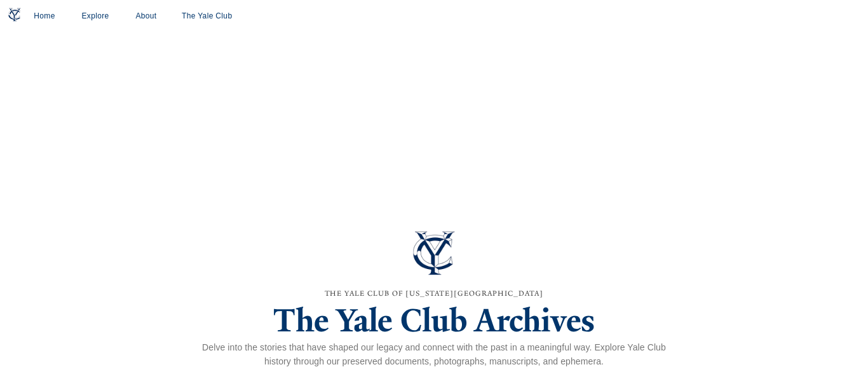 Image resolution: width=868 pixels, height=381 pixels. I want to click on h6: Delve into the stories that have shaped our legacy and connect with the past in a meaningful way...., so click(434, 354).